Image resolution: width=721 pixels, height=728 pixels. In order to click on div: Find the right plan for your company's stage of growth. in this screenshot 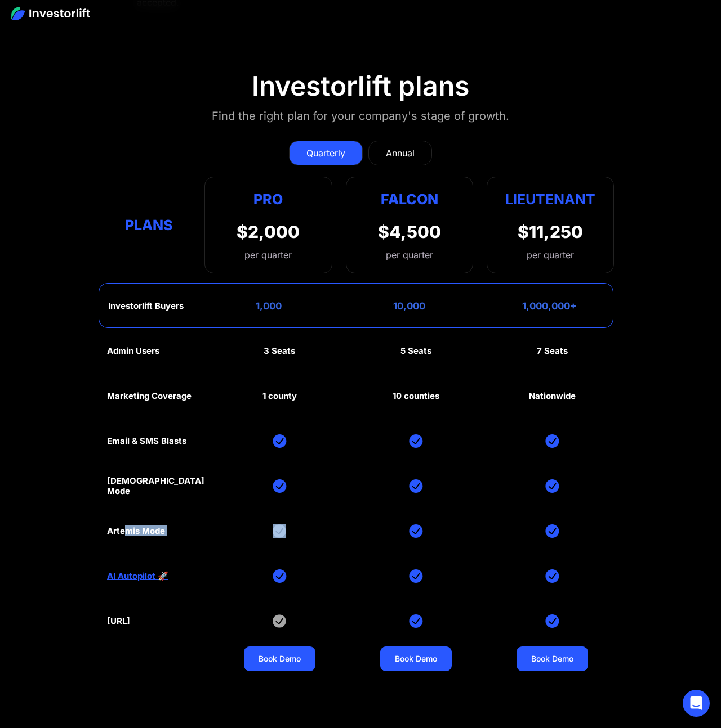, I will do `click(360, 116)`.